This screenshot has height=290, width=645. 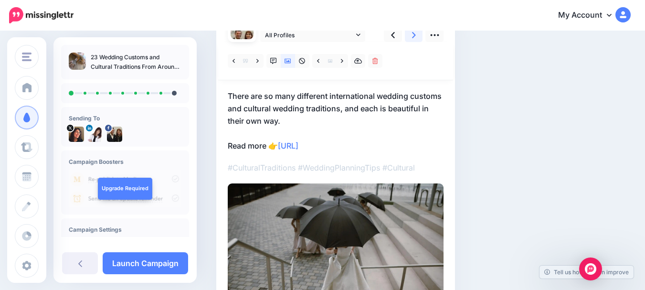 What do you see at coordinates (136, 62) in the screenshot?
I see `p: 23 Wedding Customs and Cultural Traditions From Around The World` at bounding box center [136, 62].